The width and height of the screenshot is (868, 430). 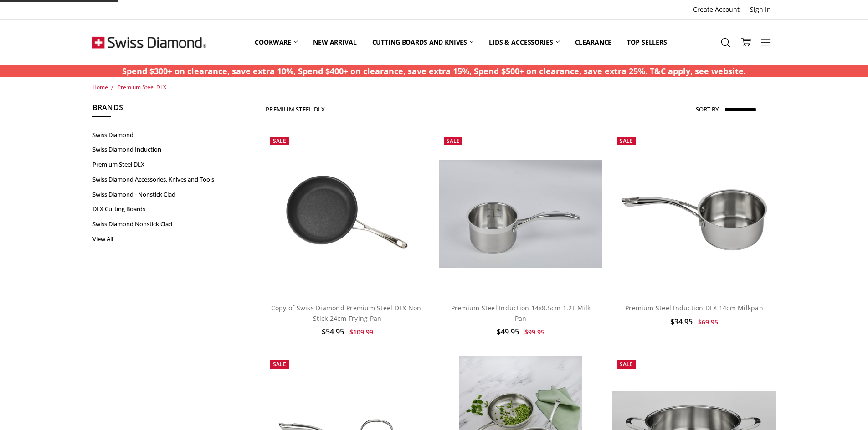 I want to click on span: $69.95, so click(x=708, y=322).